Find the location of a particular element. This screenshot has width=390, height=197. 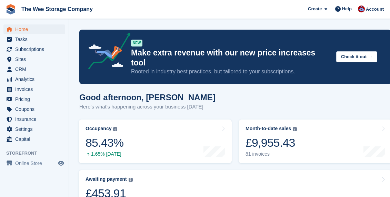

span: Home is located at coordinates (36, 29).